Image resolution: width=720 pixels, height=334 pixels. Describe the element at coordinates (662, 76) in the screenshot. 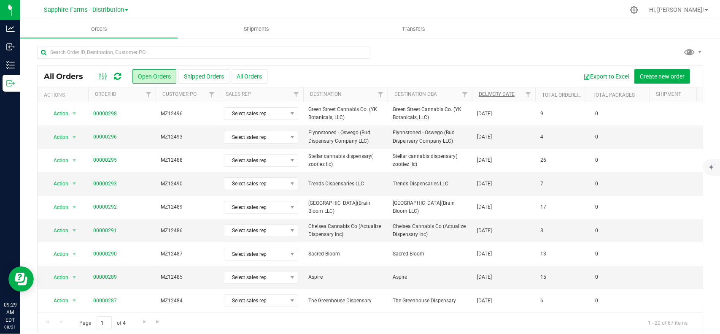

I see `span: Create new order` at that location.